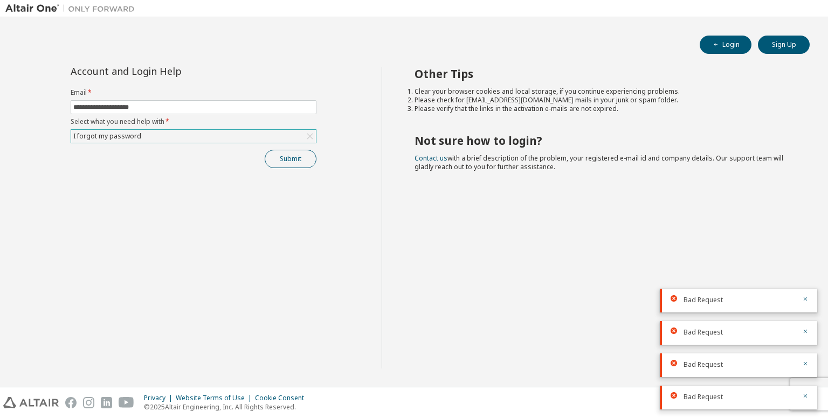 The width and height of the screenshot is (828, 418). What do you see at coordinates (215, 398) in the screenshot?
I see `div: Website Terms of Use` at bounding box center [215, 398].